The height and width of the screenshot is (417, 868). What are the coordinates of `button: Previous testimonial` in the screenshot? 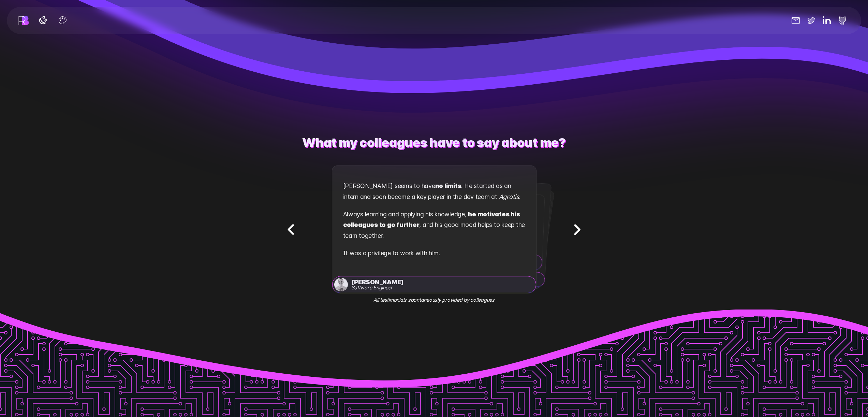 It's located at (291, 229).